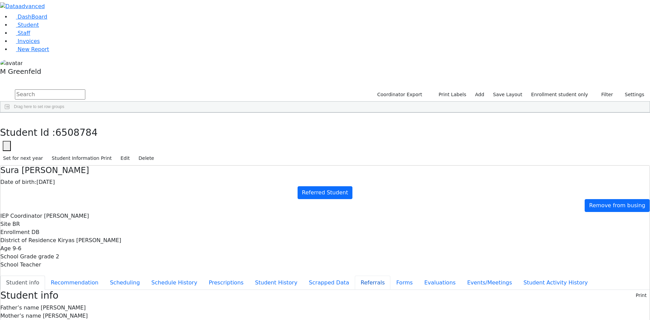 The height and width of the screenshot is (320, 650). I want to click on button: Schedule History, so click(174, 283).